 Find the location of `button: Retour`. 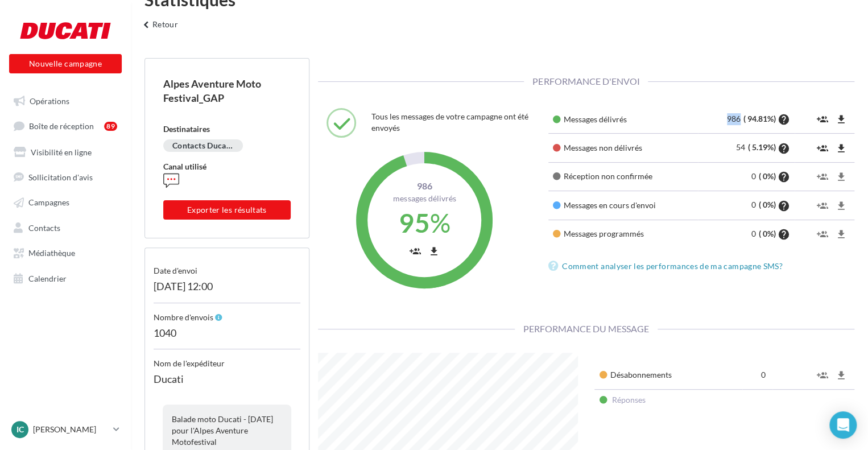

button: Retour is located at coordinates (159, 29).